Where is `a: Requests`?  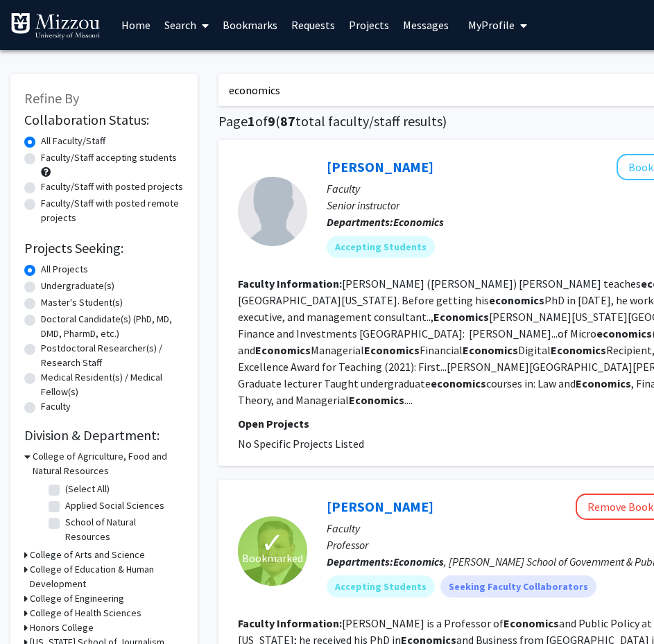 a: Requests is located at coordinates (313, 25).